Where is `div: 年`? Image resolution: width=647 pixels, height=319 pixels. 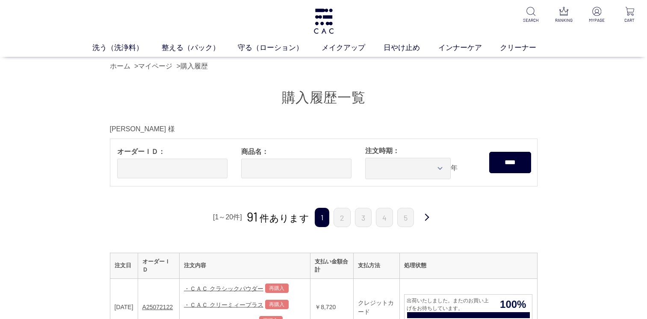
div: 年 is located at coordinates (421, 163).